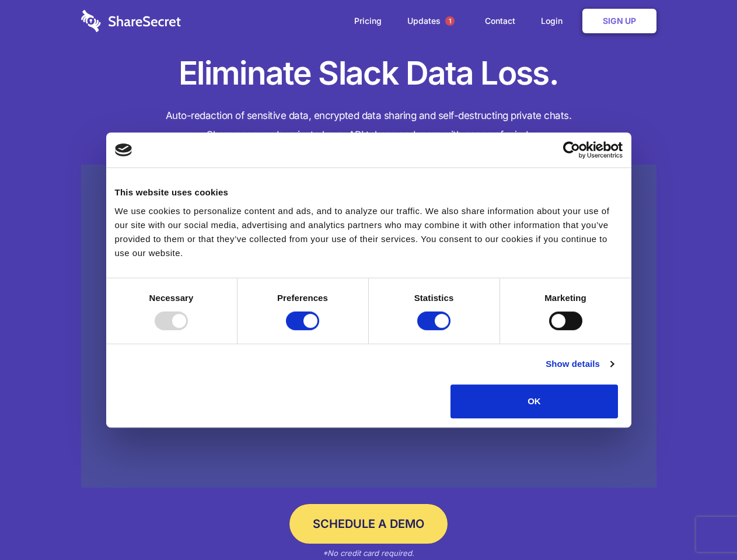  What do you see at coordinates (368, 126) in the screenshot?
I see `h4: Auto-redaction of sensitive data, encrypted data sharing and self-destructing private chats. Shar...` at bounding box center [368, 126].